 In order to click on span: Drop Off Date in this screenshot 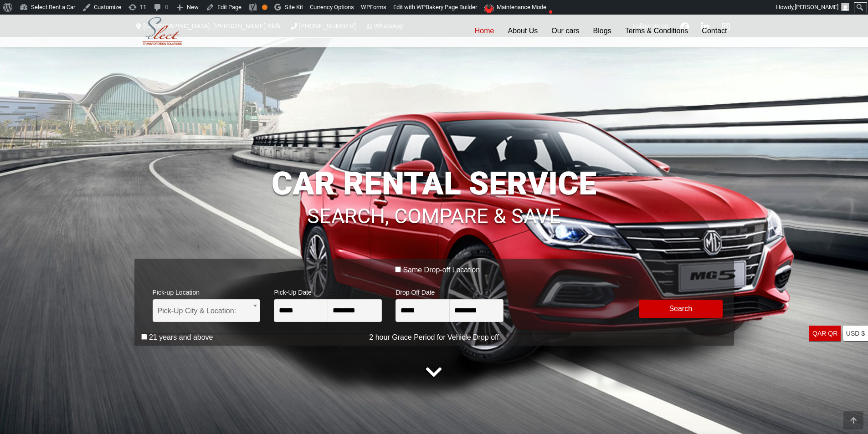, I will do `click(450, 291)`.